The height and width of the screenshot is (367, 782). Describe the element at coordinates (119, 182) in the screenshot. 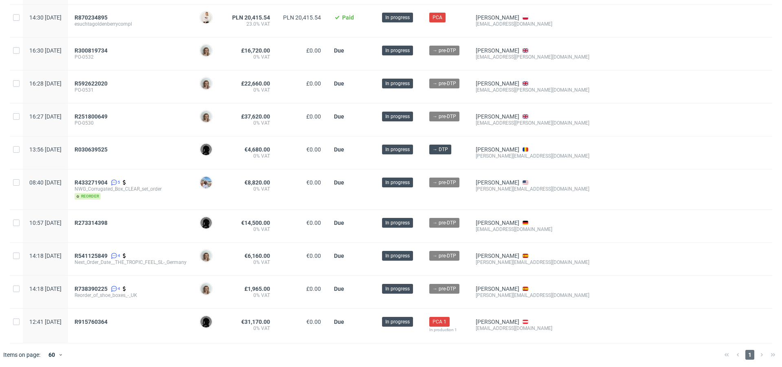

I see `span: 5` at that location.